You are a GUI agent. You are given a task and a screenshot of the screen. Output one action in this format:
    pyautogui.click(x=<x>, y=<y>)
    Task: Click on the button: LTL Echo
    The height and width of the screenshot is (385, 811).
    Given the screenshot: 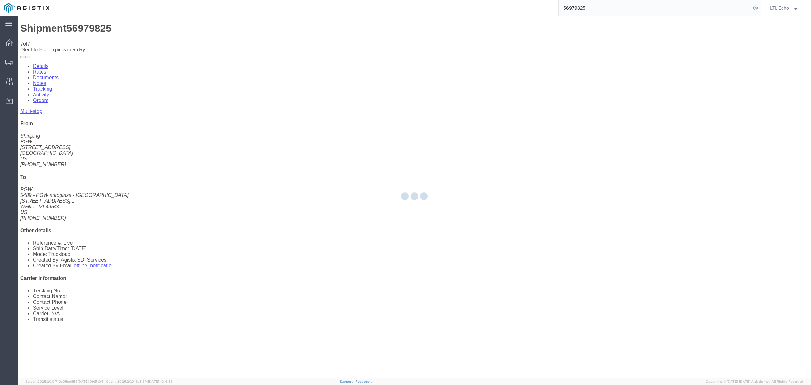 What is the action you would take?
    pyautogui.click(x=786, y=8)
    